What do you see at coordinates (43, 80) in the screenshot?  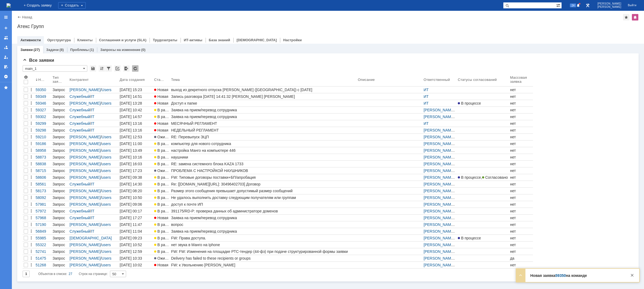 I see `th: Номер` at bounding box center [43, 80].